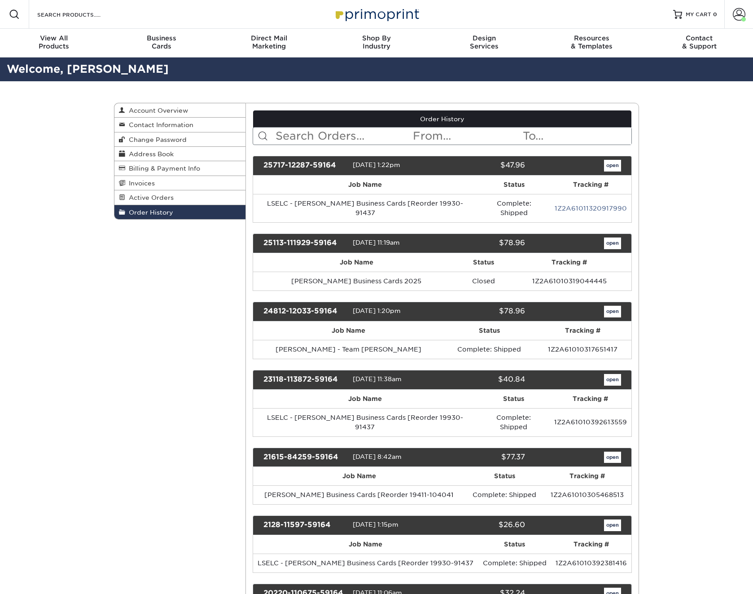 Image resolution: width=753 pixels, height=594 pixels. What do you see at coordinates (699, 42) in the screenshot?
I see `div: & Support` at bounding box center [699, 42].